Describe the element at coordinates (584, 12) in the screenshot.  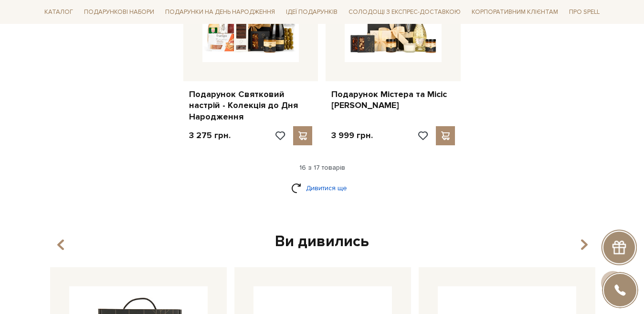
I see `span: Про Spell` at that location.